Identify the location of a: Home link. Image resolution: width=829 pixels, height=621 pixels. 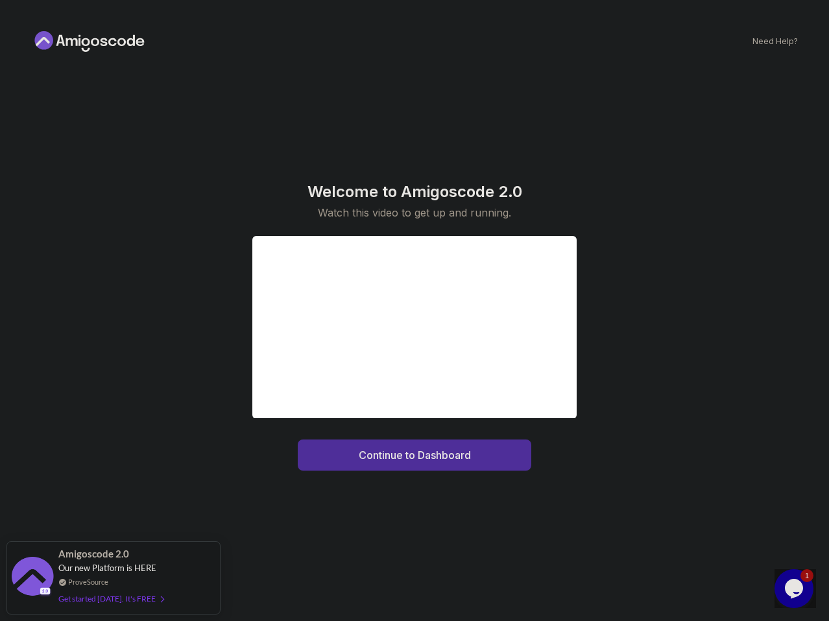
(90, 42).